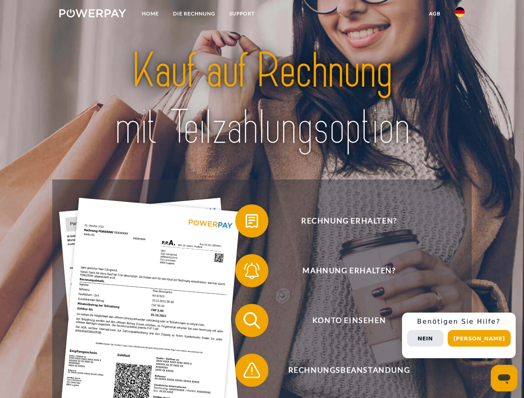 This screenshot has width=524, height=398. I want to click on button: Mahnung erhalten?, so click(343, 271).